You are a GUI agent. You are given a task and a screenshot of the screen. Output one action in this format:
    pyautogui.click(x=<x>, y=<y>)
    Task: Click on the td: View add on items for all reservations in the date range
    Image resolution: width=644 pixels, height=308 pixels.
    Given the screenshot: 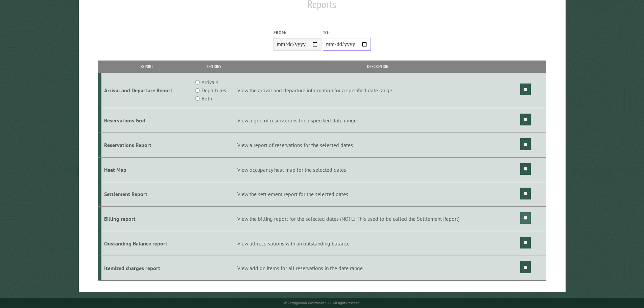 What is the action you would take?
    pyautogui.click(x=378, y=268)
    